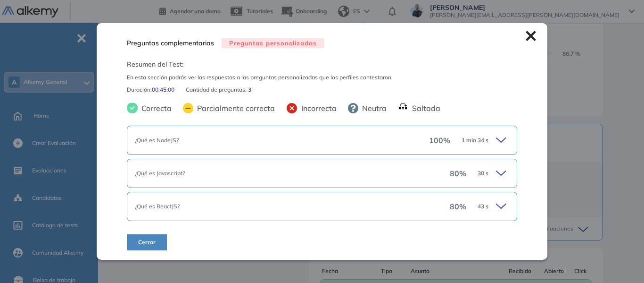  I want to click on span: 1 min 34 s, so click(474, 140).